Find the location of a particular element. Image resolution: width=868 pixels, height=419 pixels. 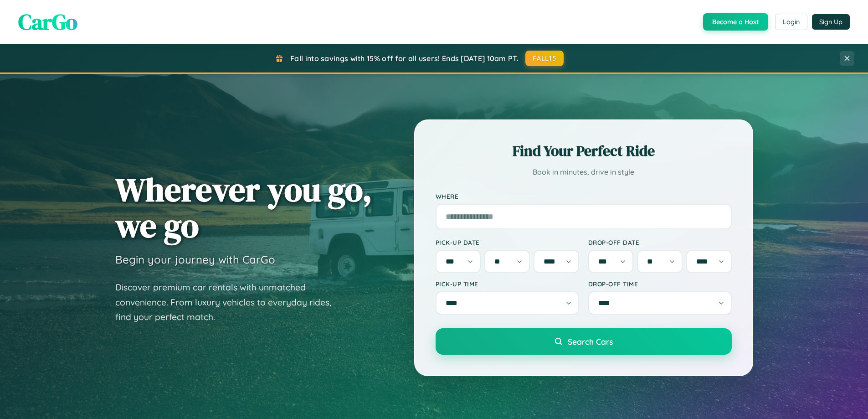

button: Become a Host is located at coordinates (736, 22).